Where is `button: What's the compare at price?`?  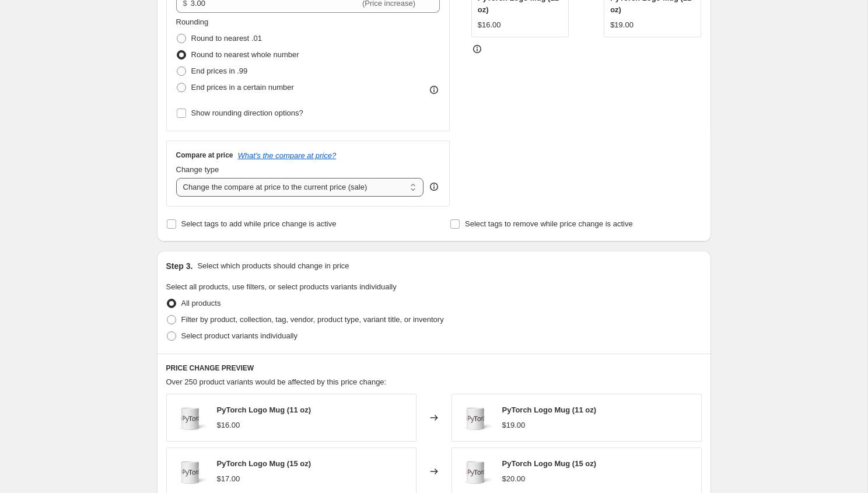 button: What's the compare at price? is located at coordinates (287, 155).